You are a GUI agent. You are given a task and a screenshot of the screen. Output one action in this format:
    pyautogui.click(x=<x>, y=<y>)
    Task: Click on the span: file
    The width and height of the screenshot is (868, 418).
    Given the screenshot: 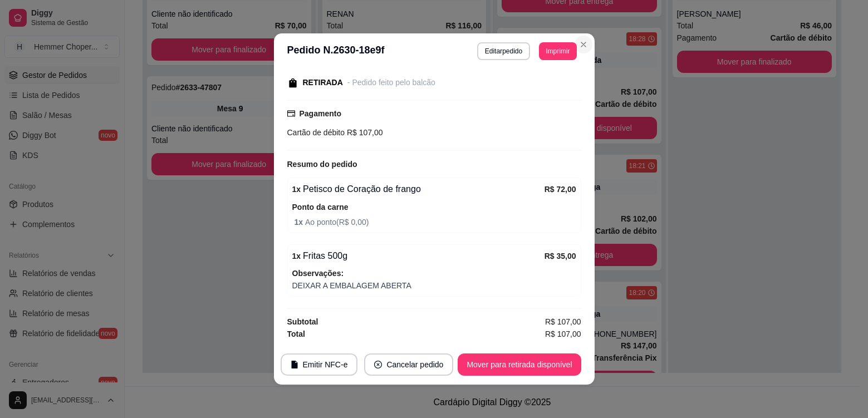 What is the action you would take?
    pyautogui.click(x=295, y=364)
    